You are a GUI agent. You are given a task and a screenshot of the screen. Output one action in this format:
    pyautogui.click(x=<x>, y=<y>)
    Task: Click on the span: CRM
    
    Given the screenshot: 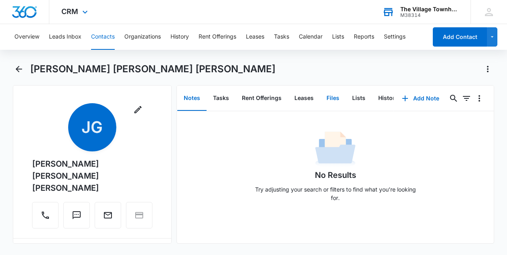 What is the action you would take?
    pyautogui.click(x=70, y=11)
    